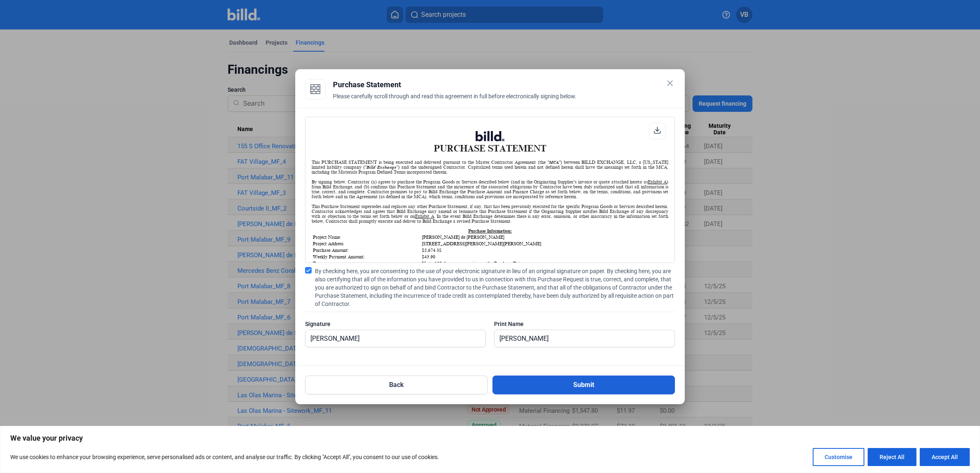  What do you see at coordinates (580, 339) in the screenshot?
I see `input: Print Name` at bounding box center [580, 339].